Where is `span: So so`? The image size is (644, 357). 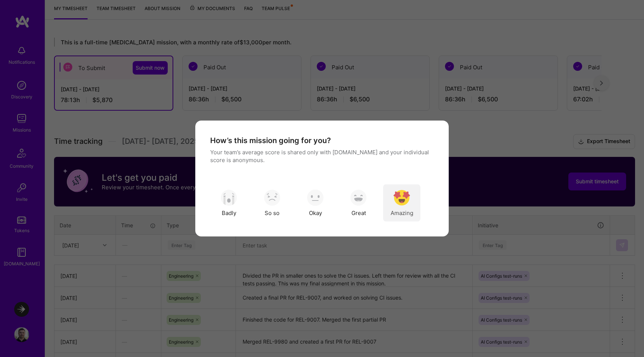 span: So so is located at coordinates (272, 212).